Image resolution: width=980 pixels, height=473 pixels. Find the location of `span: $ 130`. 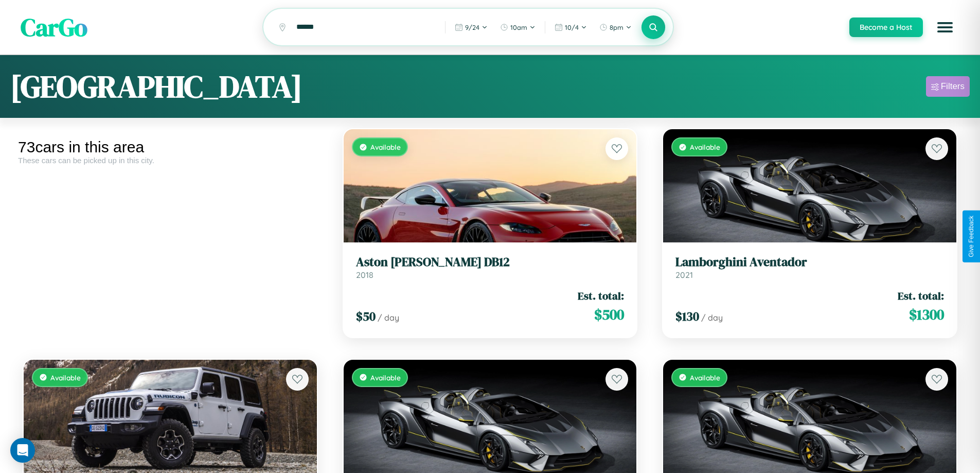

span: $ 130 is located at coordinates (687, 316).